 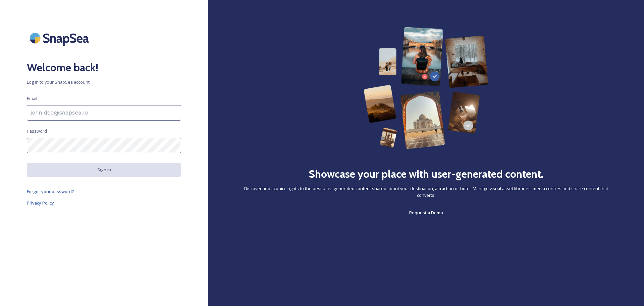 I want to click on a: Forgot your password?, so click(x=104, y=191).